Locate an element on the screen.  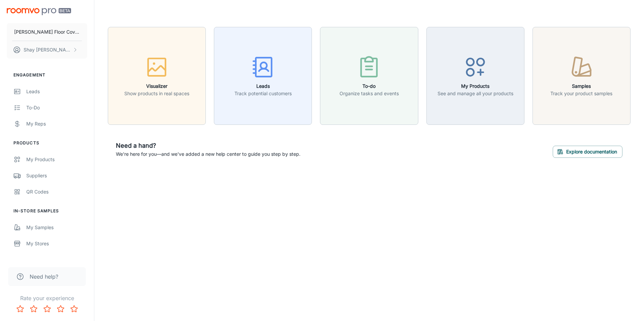
a: LeadsTrack potential customers is located at coordinates (263, 75).